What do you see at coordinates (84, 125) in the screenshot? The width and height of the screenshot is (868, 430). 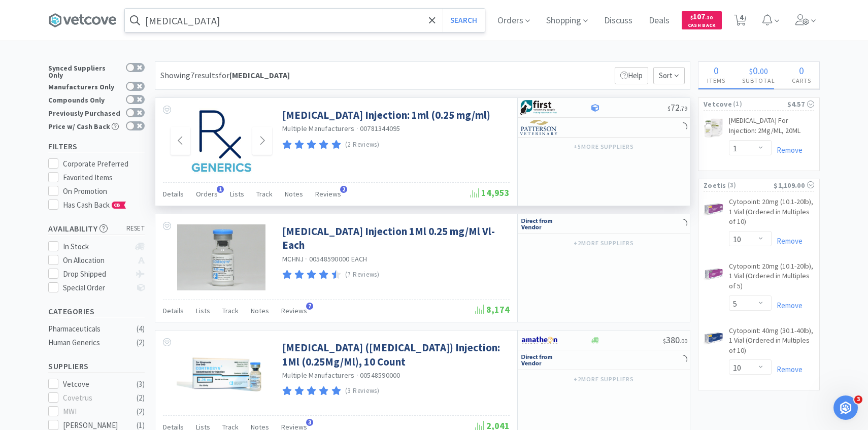 I see `div: Price w/ Cash Back` at bounding box center [84, 125].